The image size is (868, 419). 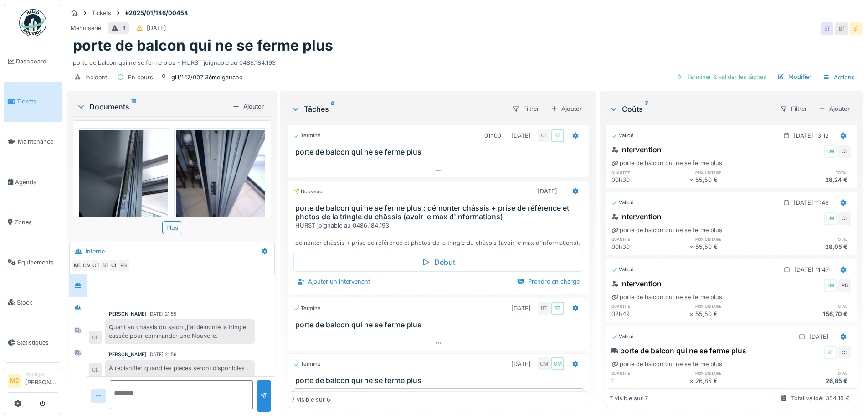 I want to click on sup: 7, so click(x=646, y=109).